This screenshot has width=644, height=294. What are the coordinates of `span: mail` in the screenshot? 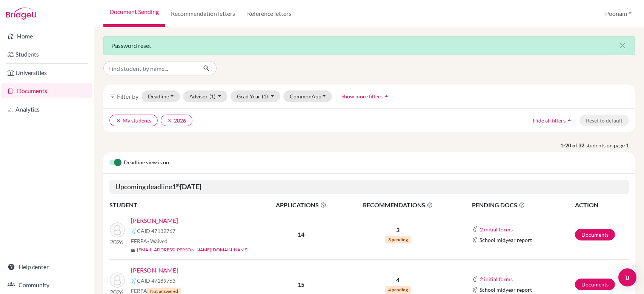 It's located at (133, 250).